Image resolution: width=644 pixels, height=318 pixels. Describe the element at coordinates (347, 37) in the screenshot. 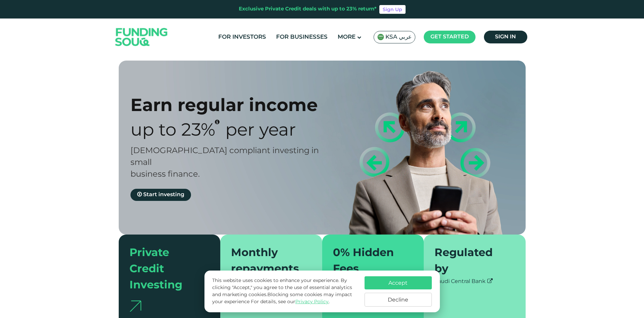

I see `span: More` at that location.